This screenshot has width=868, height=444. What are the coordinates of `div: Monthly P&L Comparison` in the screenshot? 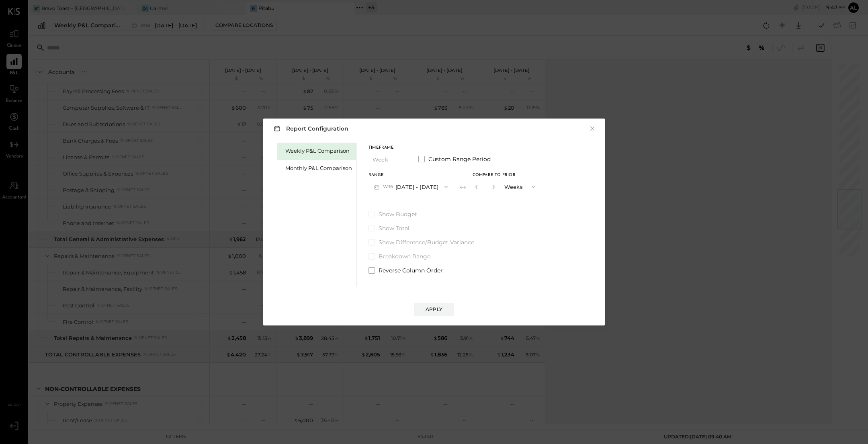 It's located at (319, 168).